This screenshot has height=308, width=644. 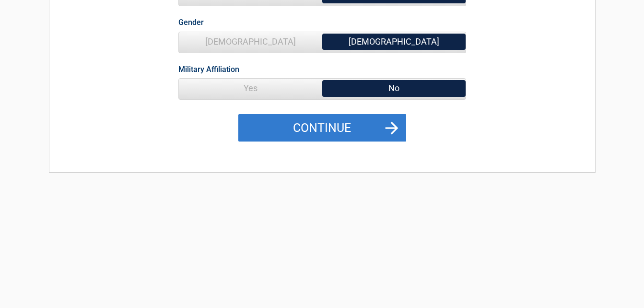 I want to click on label: Military Affiliation, so click(x=209, y=69).